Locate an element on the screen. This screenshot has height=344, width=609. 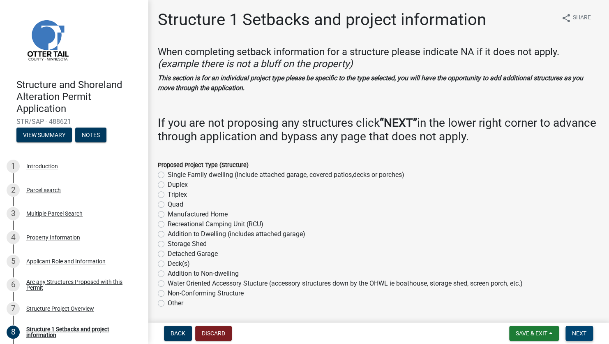
div: 1 is located at coordinates (13, 166).